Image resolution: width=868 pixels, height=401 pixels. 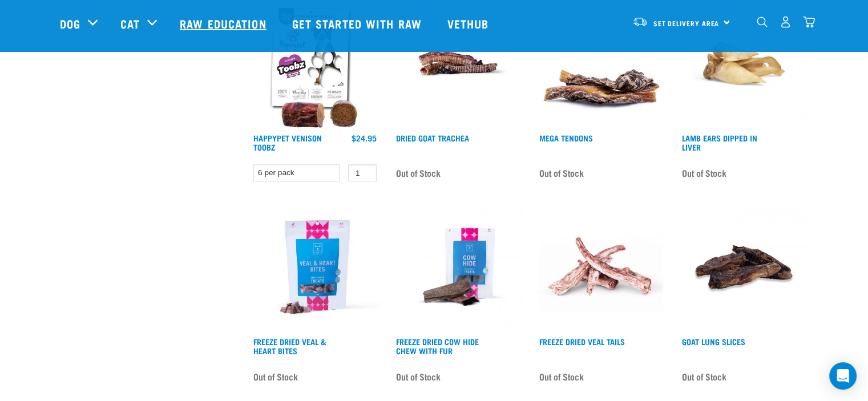 I want to click on div: Open Intercom Messenger, so click(x=843, y=376).